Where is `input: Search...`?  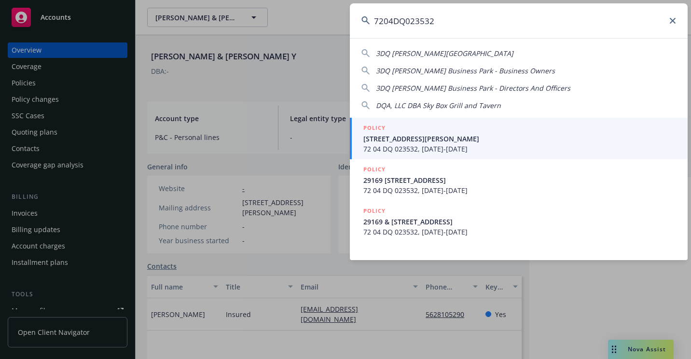
input: Search... is located at coordinates (519, 21).